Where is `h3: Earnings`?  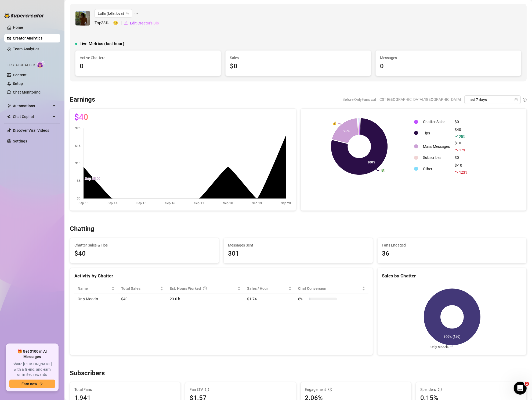
h3: Earnings is located at coordinates (83, 100).